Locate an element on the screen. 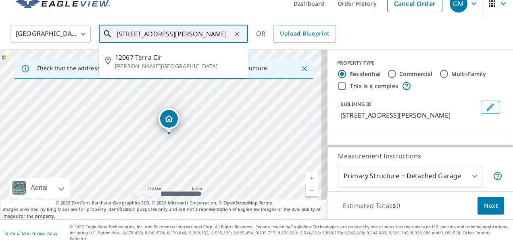 The height and width of the screenshot is (240, 513). label: Residential is located at coordinates (365, 74).